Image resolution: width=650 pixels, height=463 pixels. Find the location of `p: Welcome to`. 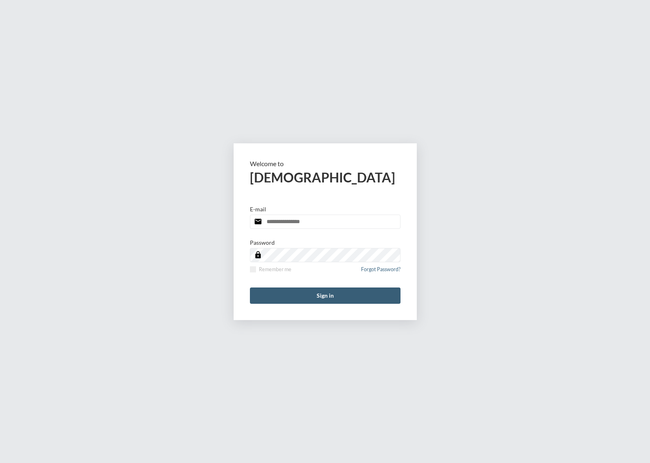

p: Welcome to is located at coordinates (325, 163).